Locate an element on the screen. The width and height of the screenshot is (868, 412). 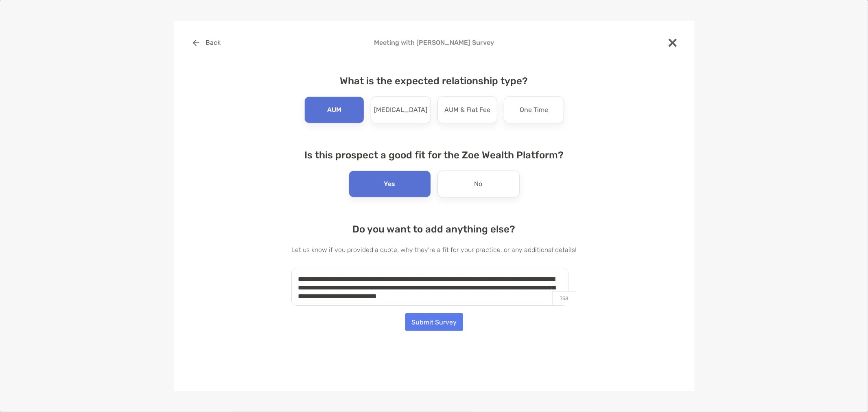
p: 758 is located at coordinates (564, 298).